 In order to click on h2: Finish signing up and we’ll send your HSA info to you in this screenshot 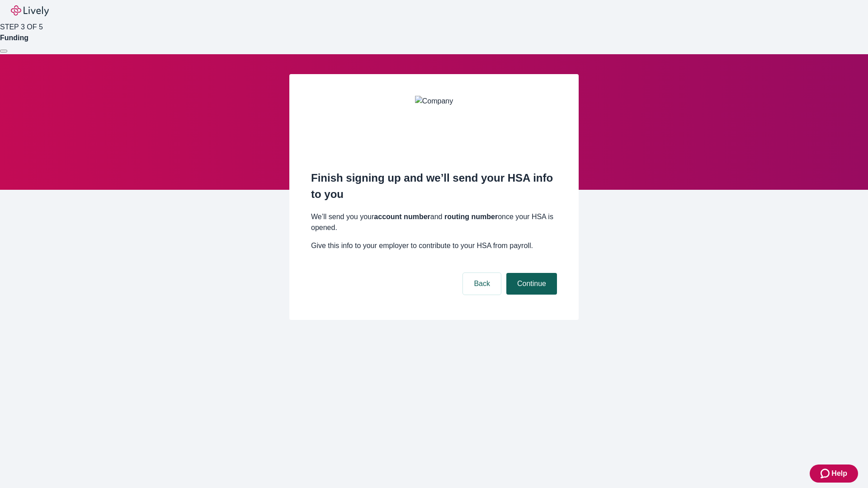, I will do `click(434, 186)`.